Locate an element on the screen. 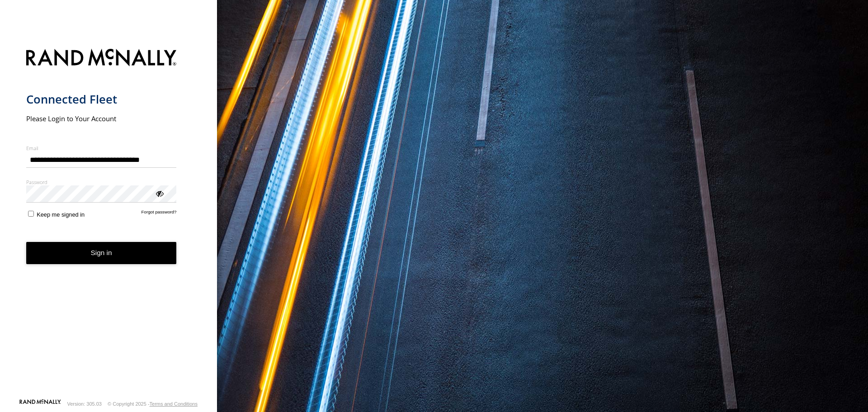  button: Sign in is located at coordinates (101, 253).